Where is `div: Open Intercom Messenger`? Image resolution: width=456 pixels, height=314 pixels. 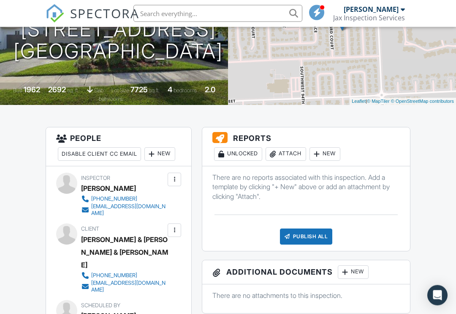
div: Open Intercom Messenger is located at coordinates (438, 295).